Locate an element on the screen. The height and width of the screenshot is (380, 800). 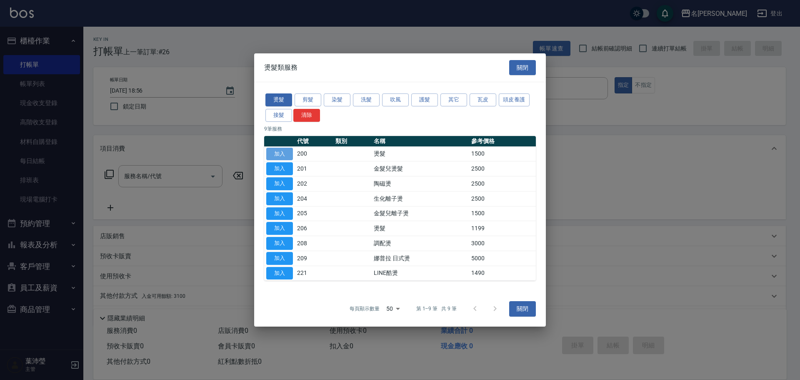
button: 清除 is located at coordinates (307, 115).